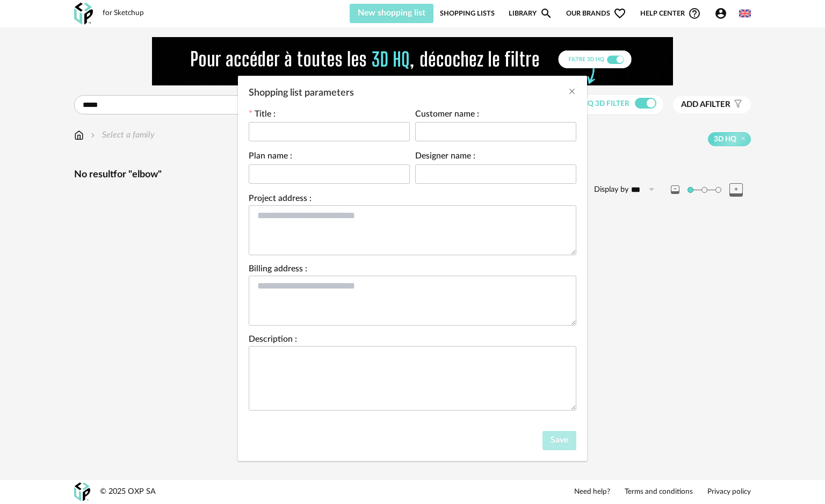 Image resolution: width=825 pixels, height=504 pixels. What do you see at coordinates (445, 157) in the screenshot?
I see `label: Designer name :` at bounding box center [445, 157].